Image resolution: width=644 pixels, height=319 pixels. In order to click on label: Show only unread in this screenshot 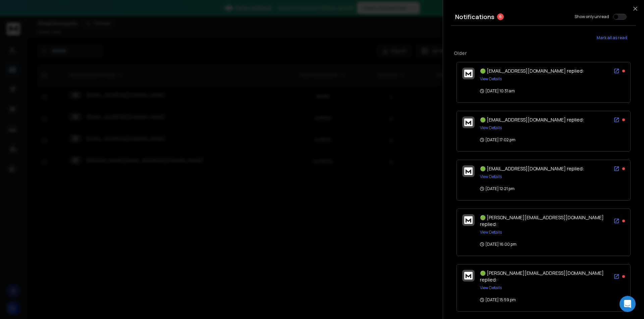, I will do `click(591, 17)`.